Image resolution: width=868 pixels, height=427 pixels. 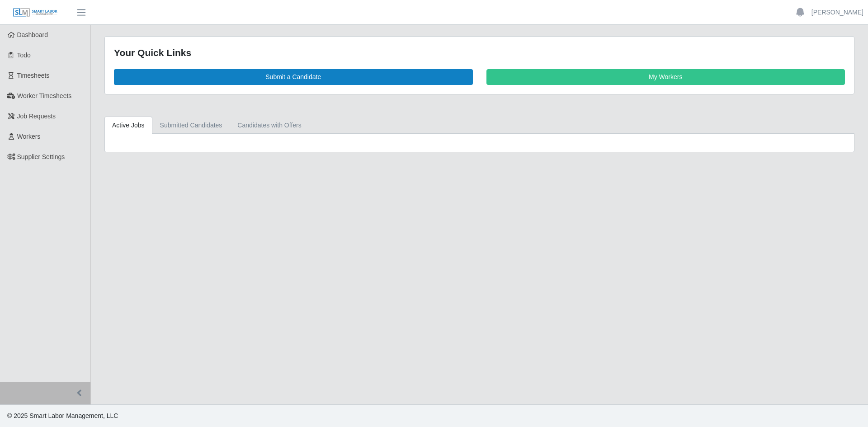 I want to click on span: Supplier Settings, so click(x=41, y=157).